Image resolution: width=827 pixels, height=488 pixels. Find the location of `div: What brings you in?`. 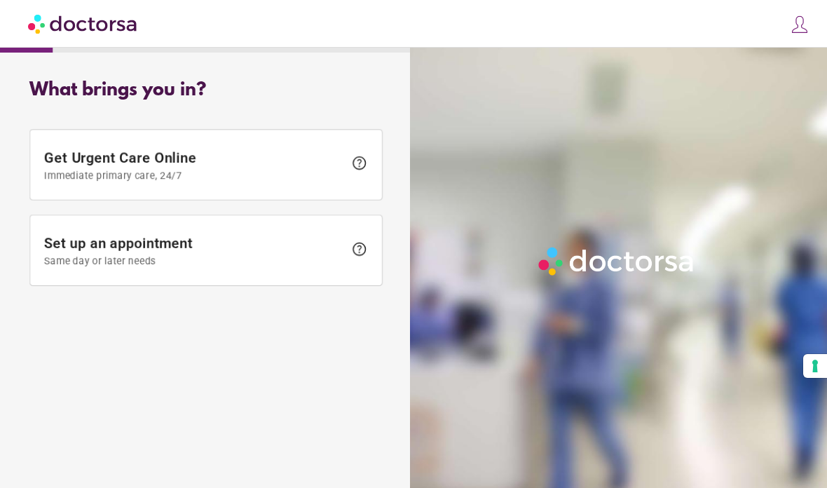

div: What brings you in? is located at coordinates (206, 90).